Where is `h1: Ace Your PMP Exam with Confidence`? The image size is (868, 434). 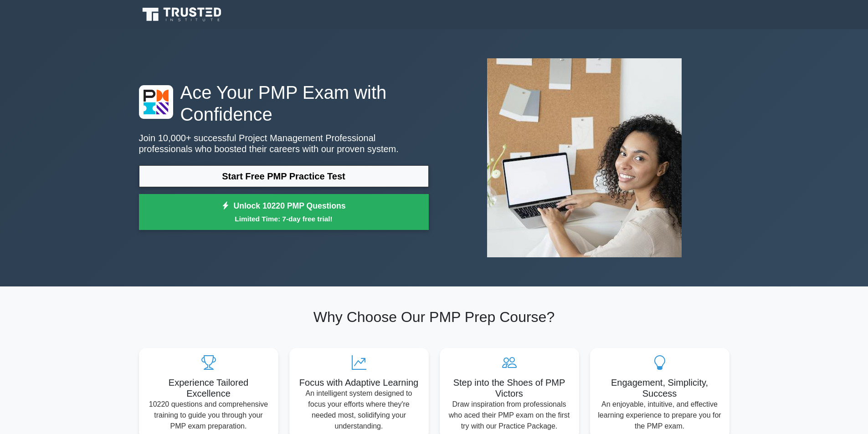
h1: Ace Your PMP Exam with Confidence is located at coordinates (284, 104).